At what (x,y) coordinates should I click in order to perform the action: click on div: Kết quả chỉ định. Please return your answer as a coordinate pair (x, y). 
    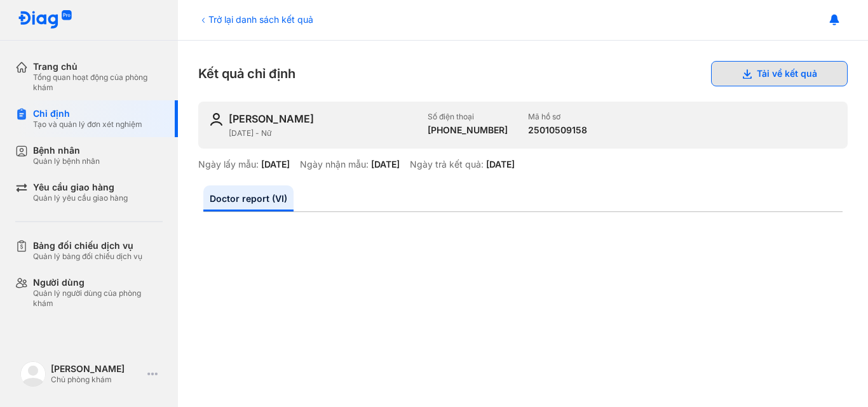
    Looking at the image, I should click on (523, 74).